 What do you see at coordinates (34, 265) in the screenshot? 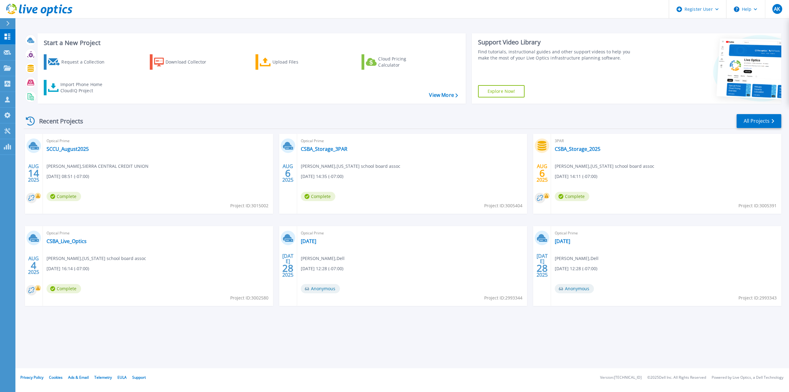
I see `span: 4` at bounding box center [34, 265].